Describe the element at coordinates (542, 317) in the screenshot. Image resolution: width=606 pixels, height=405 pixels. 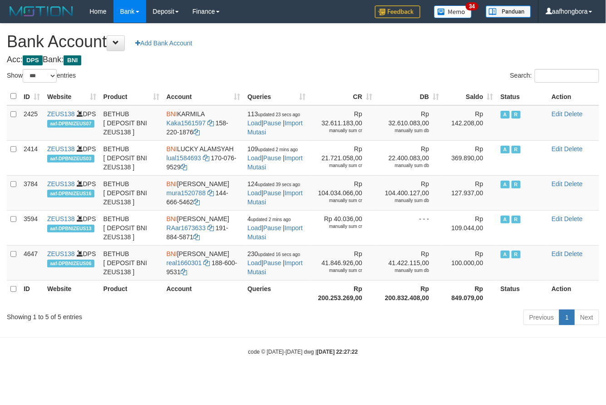
I see `a: Previous` at that location.